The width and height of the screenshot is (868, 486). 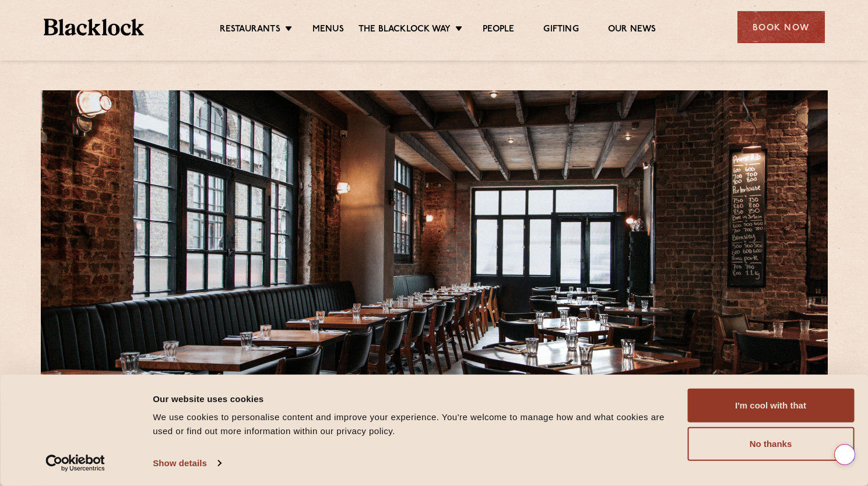 I want to click on a: Our News, so click(x=632, y=30).